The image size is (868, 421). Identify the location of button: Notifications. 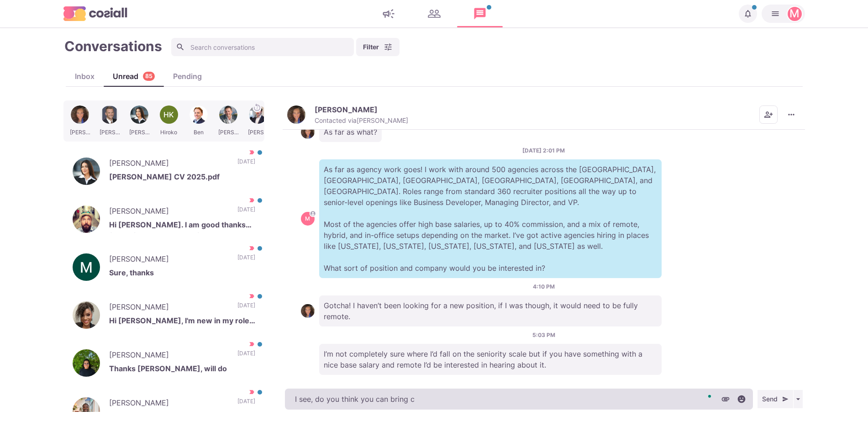
(748, 14).